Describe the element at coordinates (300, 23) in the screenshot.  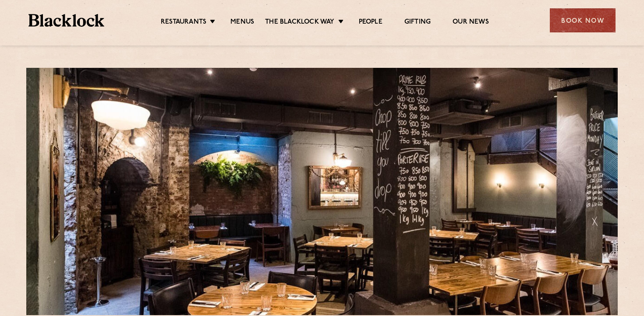
I see `a: The Blacklock Way` at that location.